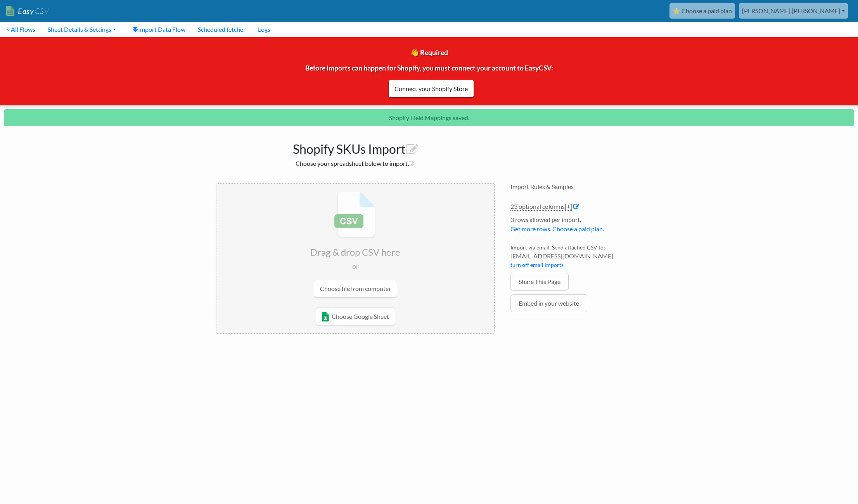 This screenshot has width=858, height=504. Describe the element at coordinates (28, 11) in the screenshot. I see `a: EasyCSV` at that location.